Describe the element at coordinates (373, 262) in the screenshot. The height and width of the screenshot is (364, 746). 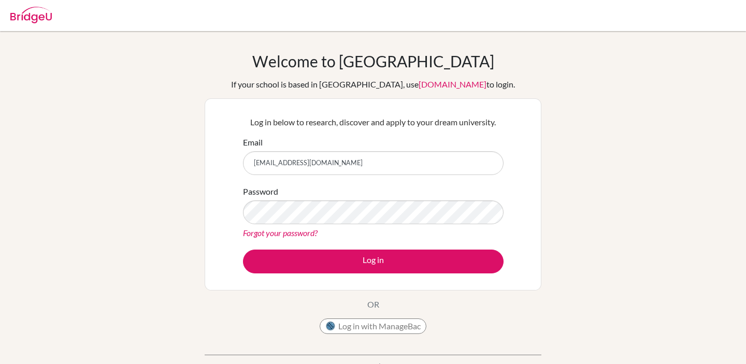
I see `button: Log in` at that location.